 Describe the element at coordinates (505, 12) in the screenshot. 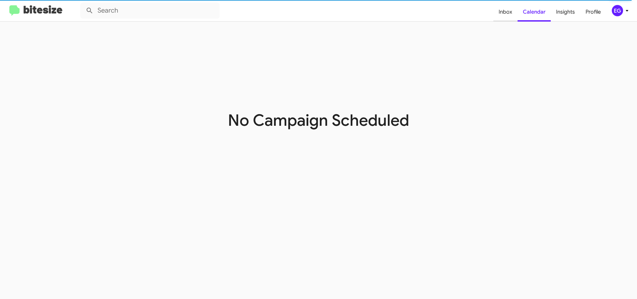

I see `a: Inbox` at that location.